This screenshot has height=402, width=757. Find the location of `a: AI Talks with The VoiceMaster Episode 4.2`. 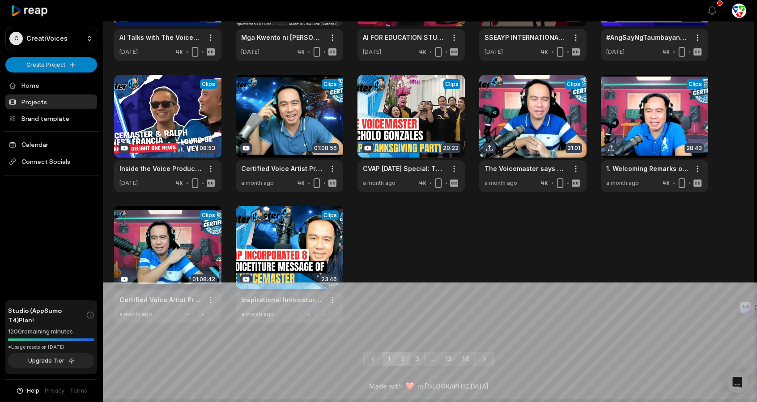

a: AI Talks with The VoiceMaster Episode 4.2 is located at coordinates (161, 37).